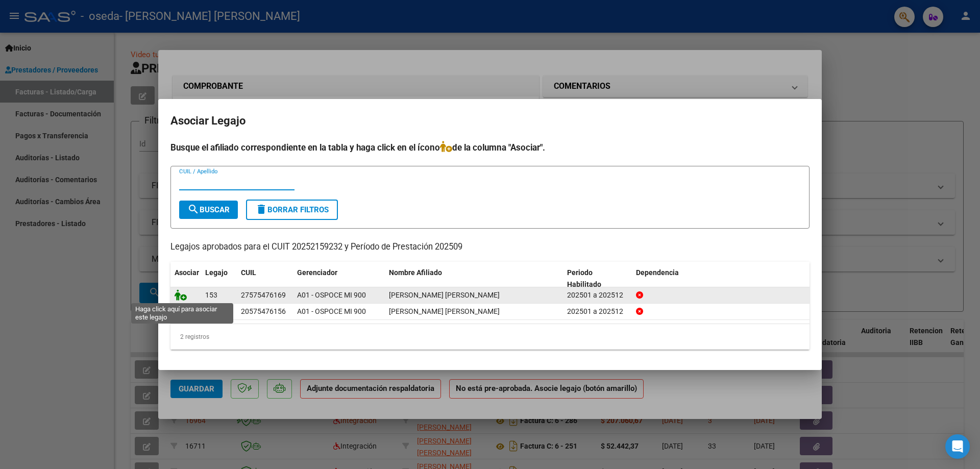  What do you see at coordinates (249, 272) in the screenshot?
I see `span: CUIL` at bounding box center [249, 272].